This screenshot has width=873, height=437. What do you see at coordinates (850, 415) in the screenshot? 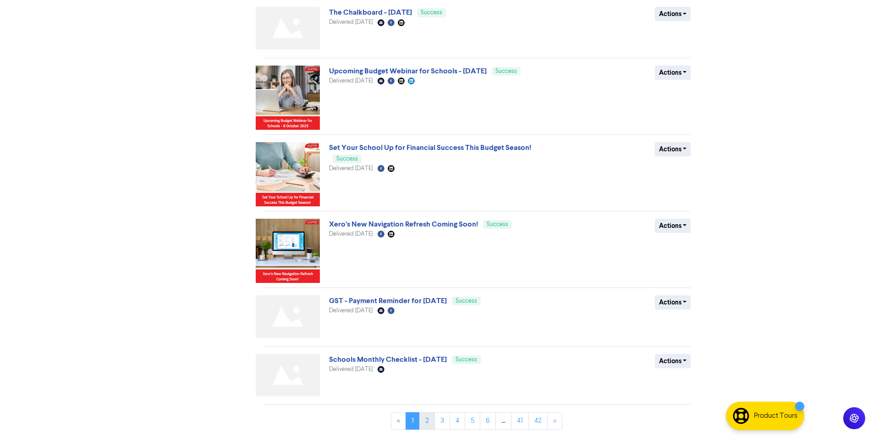
I see `div: Chat Widget` at bounding box center [850, 415].